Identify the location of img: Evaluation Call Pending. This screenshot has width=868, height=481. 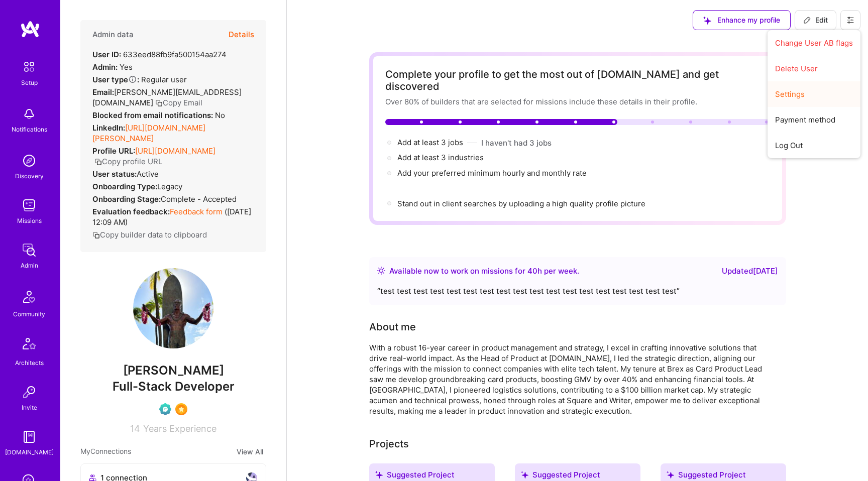
(165, 410).